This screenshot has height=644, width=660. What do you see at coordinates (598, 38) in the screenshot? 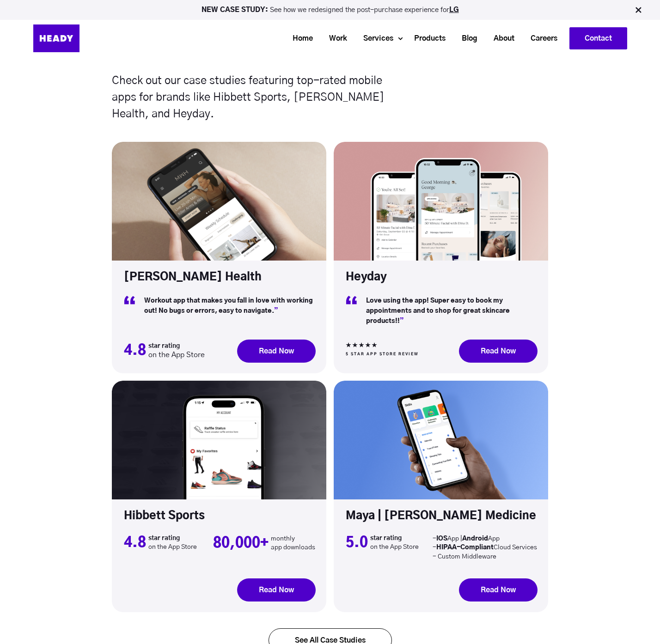
I see `a: Contact` at bounding box center [598, 38].